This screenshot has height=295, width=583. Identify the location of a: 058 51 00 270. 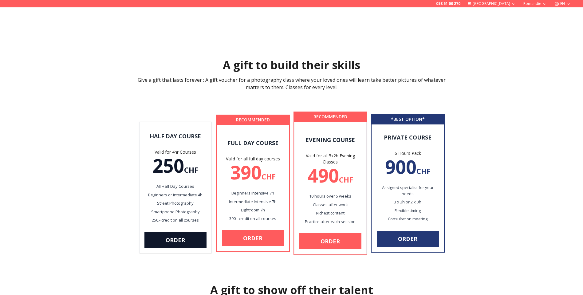
(448, 4).